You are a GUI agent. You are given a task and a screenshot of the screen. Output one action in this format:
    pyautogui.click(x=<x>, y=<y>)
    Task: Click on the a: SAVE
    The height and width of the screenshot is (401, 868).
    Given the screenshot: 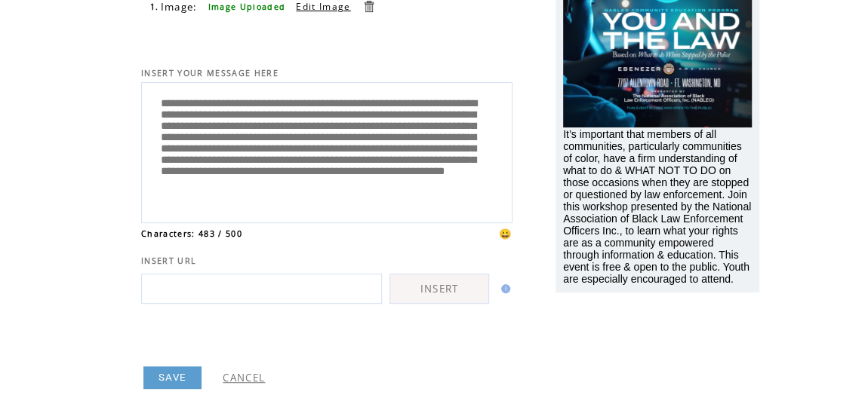 What is the action you would take?
    pyautogui.click(x=172, y=378)
    